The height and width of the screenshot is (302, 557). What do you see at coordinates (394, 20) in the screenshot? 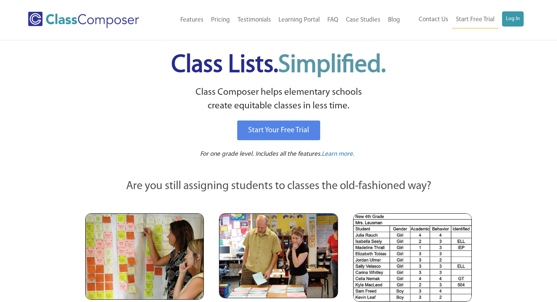
I see `a: Blog` at bounding box center [394, 20].